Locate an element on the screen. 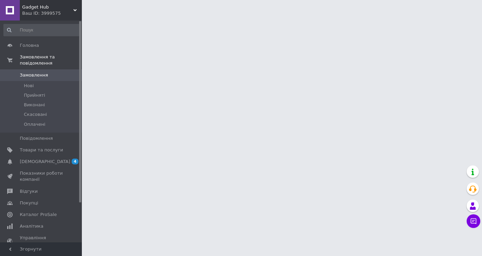 The width and height of the screenshot is (482, 256). span: Повідомлення is located at coordinates (36, 138).